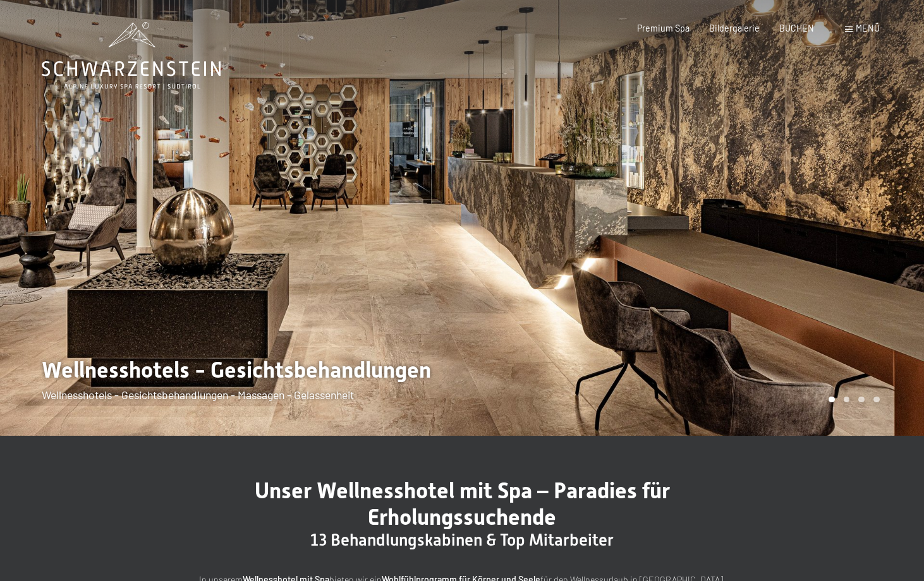 Image resolution: width=924 pixels, height=581 pixels. Describe the element at coordinates (832, 400) in the screenshot. I see `div: Carousel Page 1 (Current Slide)` at that location.